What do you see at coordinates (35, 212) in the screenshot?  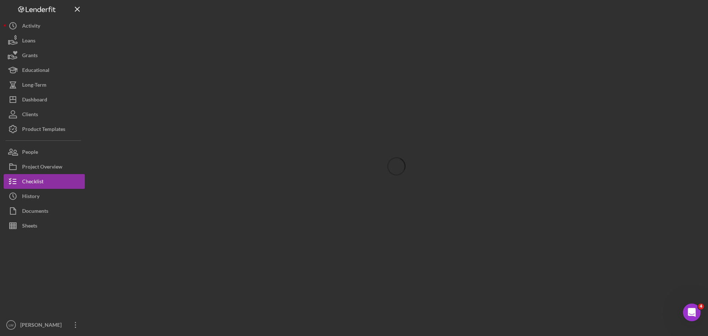 I see `div: Documents` at bounding box center [35, 212].